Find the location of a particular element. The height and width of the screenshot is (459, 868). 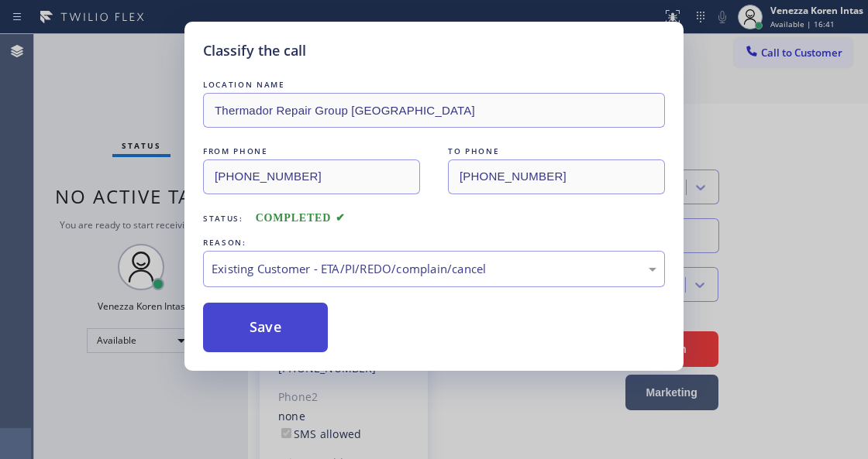

h5: Classify the call is located at coordinates (254, 50).